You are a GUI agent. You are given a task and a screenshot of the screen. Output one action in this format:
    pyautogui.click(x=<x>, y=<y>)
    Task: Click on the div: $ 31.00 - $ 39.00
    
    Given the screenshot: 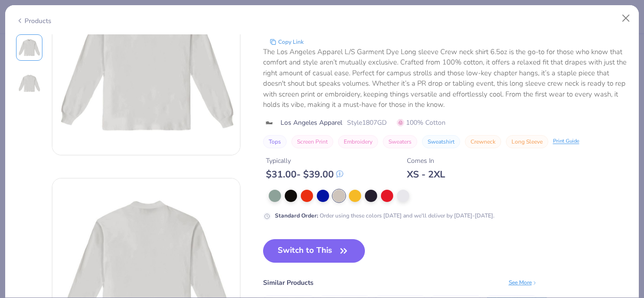 What is the action you would take?
    pyautogui.click(x=305, y=174)
    